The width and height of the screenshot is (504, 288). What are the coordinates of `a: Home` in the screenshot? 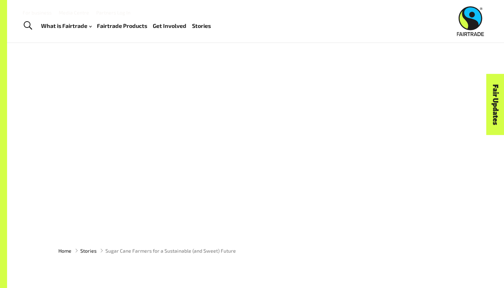 It's located at (65, 251).